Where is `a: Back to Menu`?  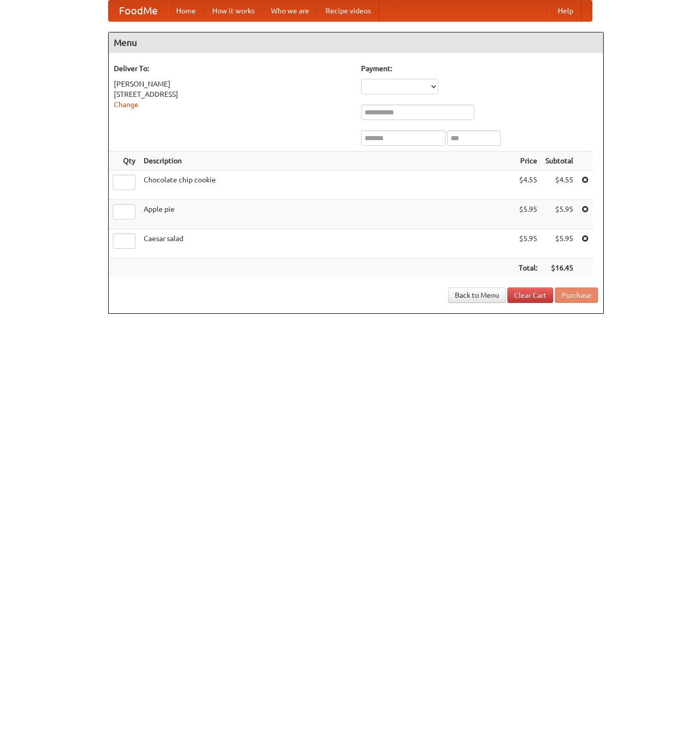
a: Back to Menu is located at coordinates (477, 296).